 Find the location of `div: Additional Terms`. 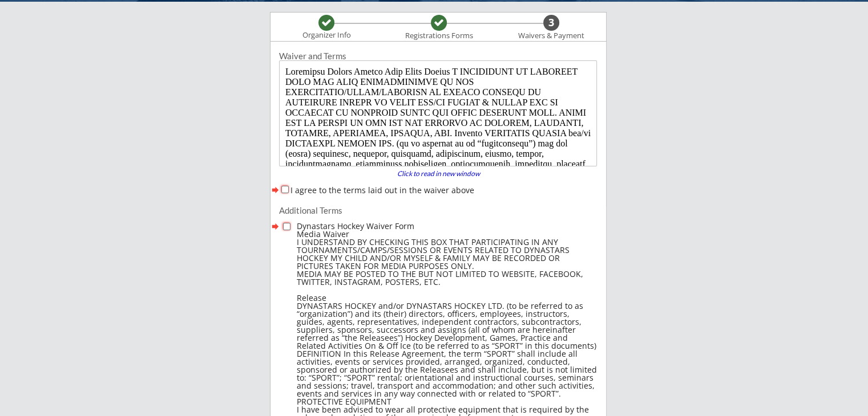

div: Additional Terms is located at coordinates (438, 210).